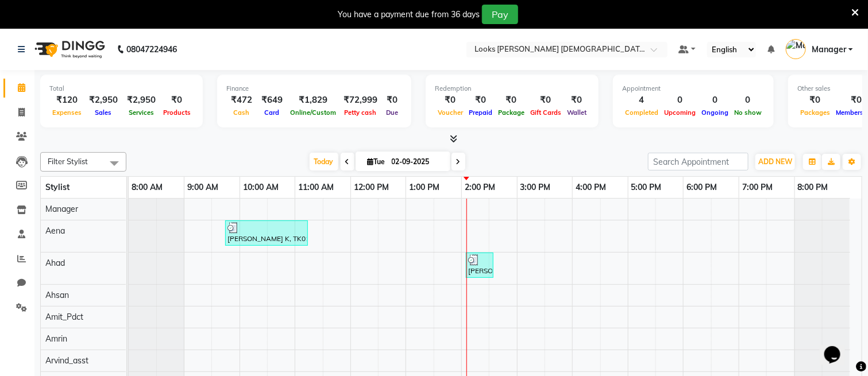  What do you see at coordinates (376, 161) in the screenshot?
I see `span: Tue` at bounding box center [376, 161].